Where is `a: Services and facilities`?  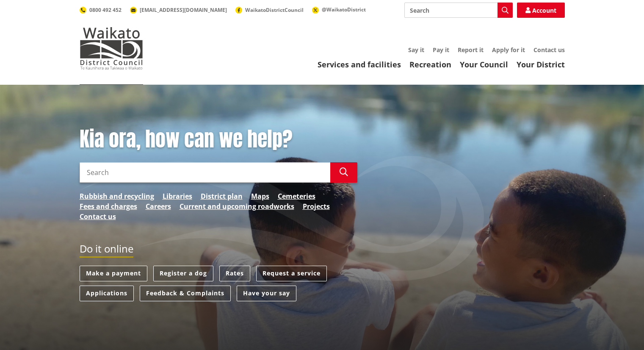 a: Services and facilities is located at coordinates (359, 64).